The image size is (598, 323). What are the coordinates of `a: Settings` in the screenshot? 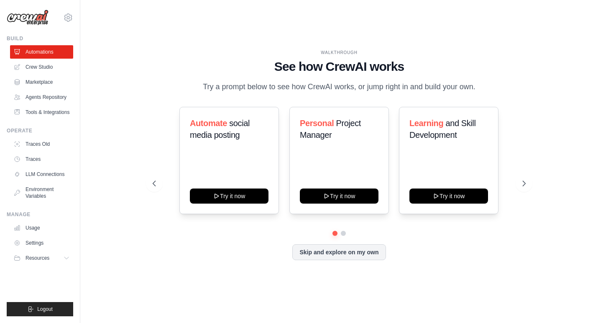 It's located at (41, 243).